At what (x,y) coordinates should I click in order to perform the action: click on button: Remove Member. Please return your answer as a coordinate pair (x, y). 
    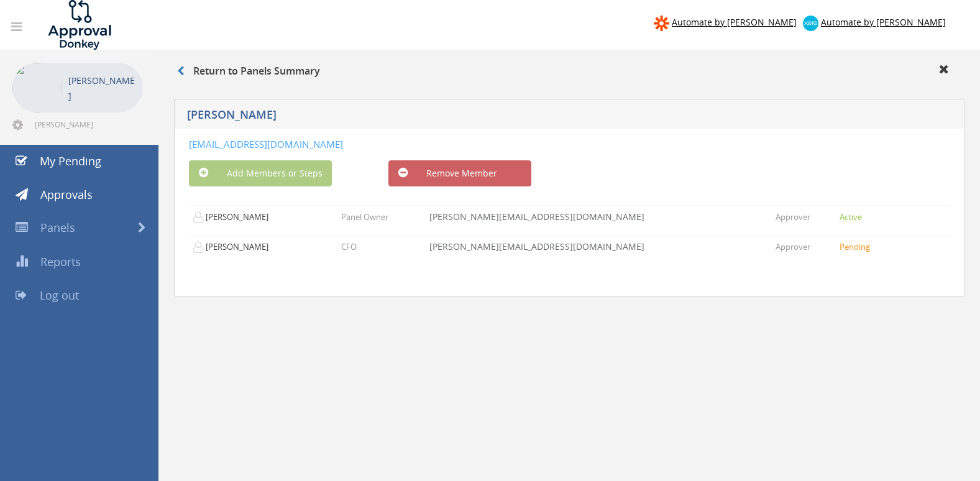
    Looking at the image, I should click on (459, 174).